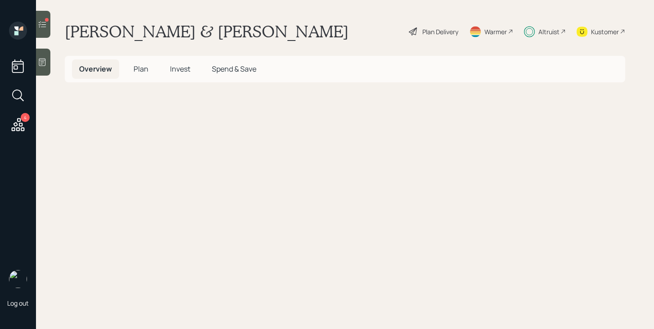 The width and height of the screenshot is (654, 329). What do you see at coordinates (95, 69) in the screenshot?
I see `span: Overview` at bounding box center [95, 69].